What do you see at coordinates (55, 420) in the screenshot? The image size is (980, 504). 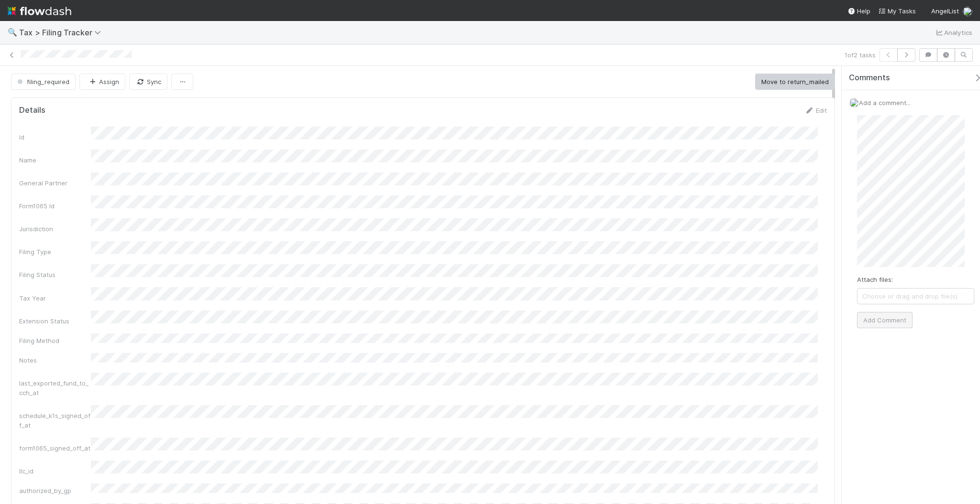 I see `div: schedule_k1s_signed_off_at` at bounding box center [55, 420].